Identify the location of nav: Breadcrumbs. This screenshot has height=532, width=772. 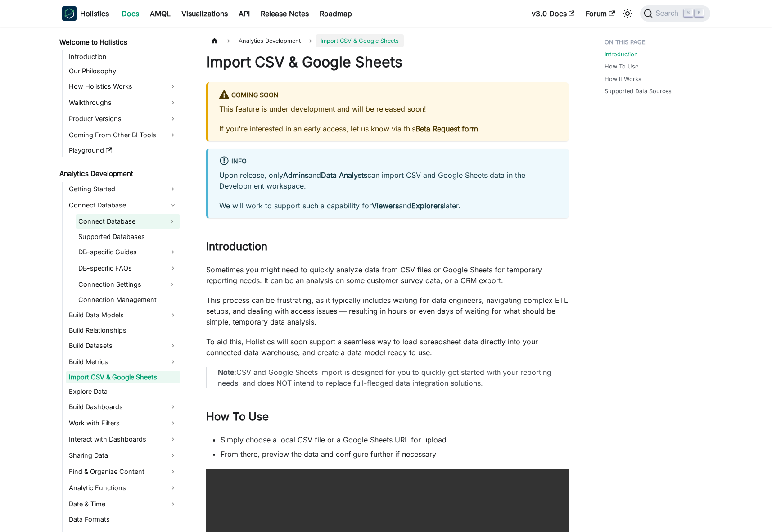
(387, 40).